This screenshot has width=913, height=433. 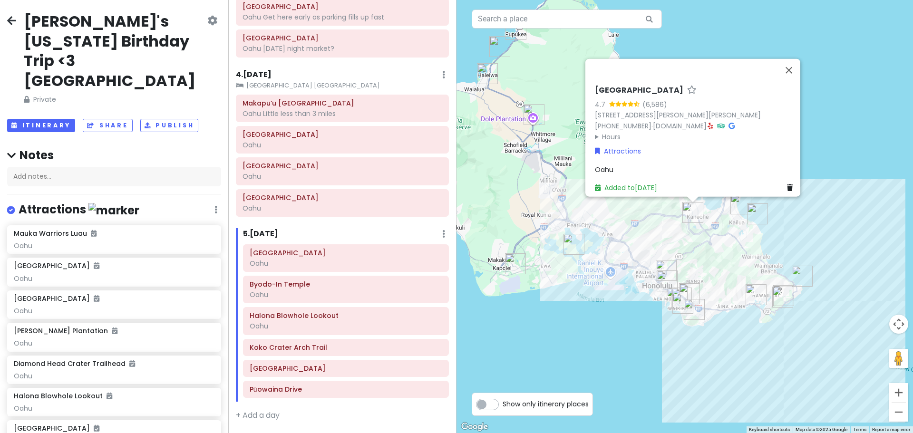 I want to click on div: Hilton Garden Inn Waikiki Beach, so click(x=682, y=298).